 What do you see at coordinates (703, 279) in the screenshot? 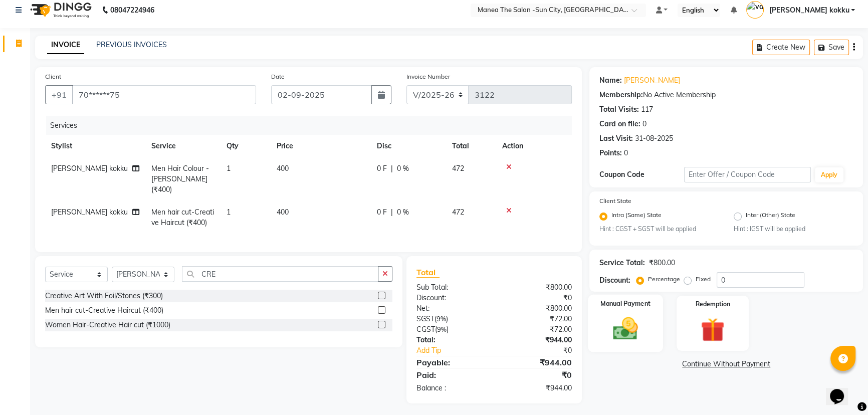
I see `label: Fixed` at bounding box center [703, 279].